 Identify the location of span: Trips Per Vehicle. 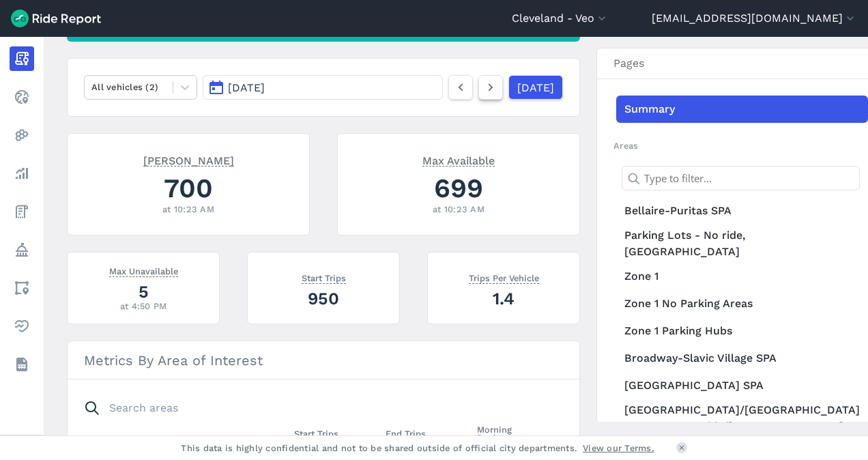
(504, 277).